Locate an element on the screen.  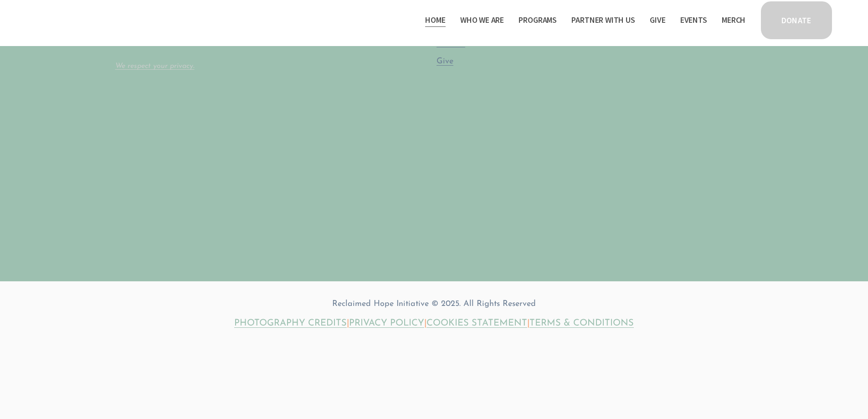
span: Contact is located at coordinates (451, 43).